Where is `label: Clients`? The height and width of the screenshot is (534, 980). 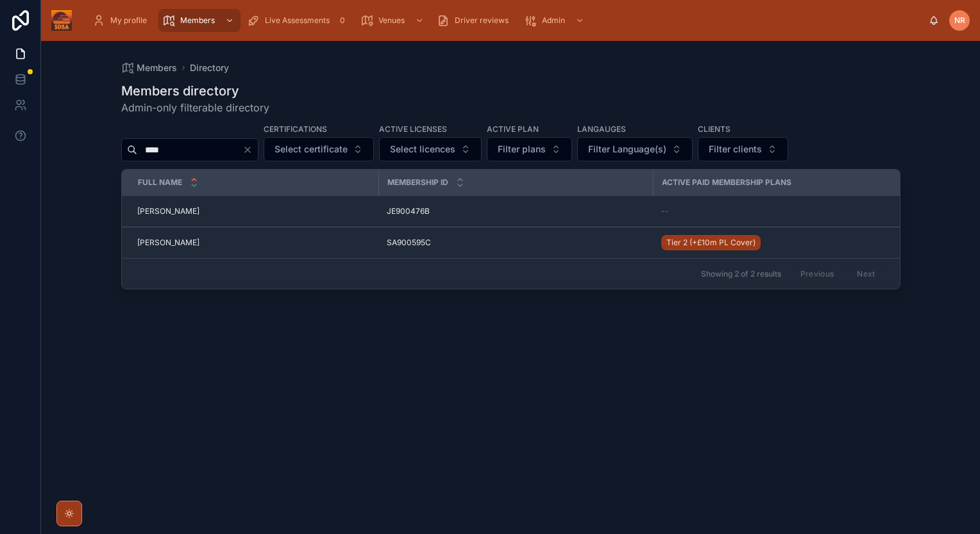 label: Clients is located at coordinates (713, 128).